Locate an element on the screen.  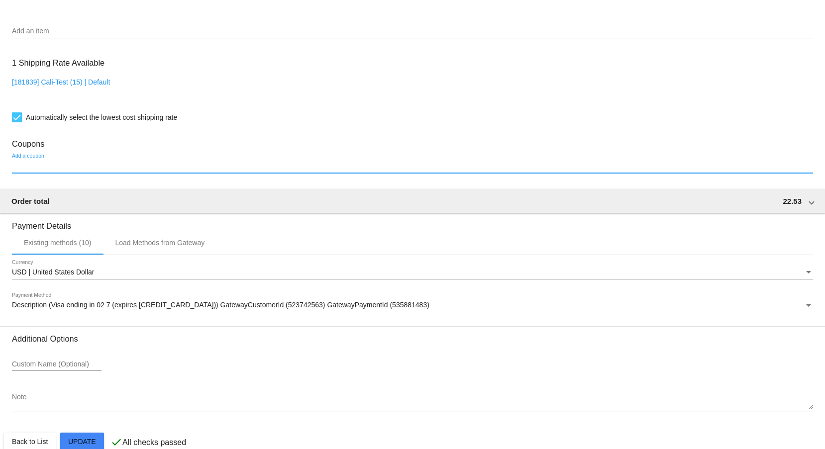
span: Automatically select the lowest cost shipping rate is located at coordinates (101, 117).